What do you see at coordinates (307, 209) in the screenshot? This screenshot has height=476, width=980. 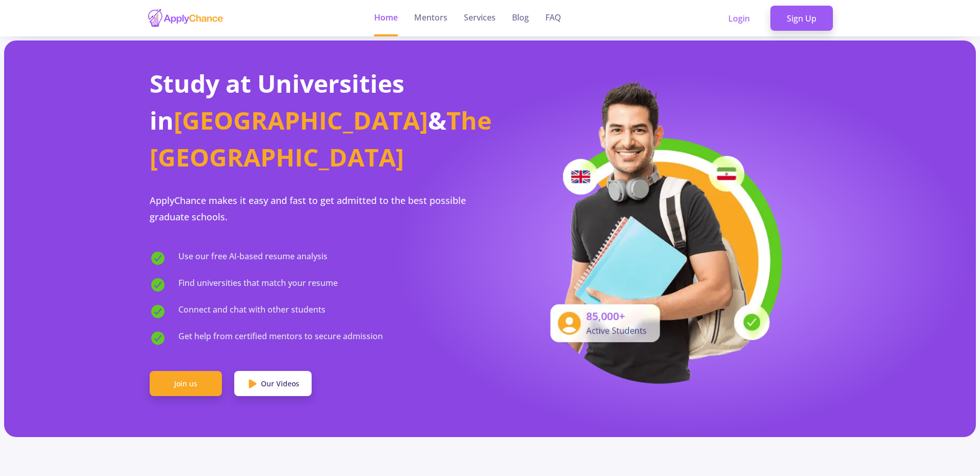 I see `span: ApplyChance makes it easy and fast to get admitted to the best possible graduate schools.` at bounding box center [307, 209].